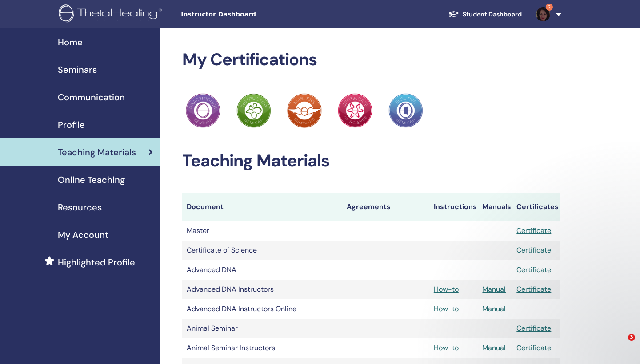  What do you see at coordinates (91, 180) in the screenshot?
I see `span: Online Teaching` at bounding box center [91, 180].